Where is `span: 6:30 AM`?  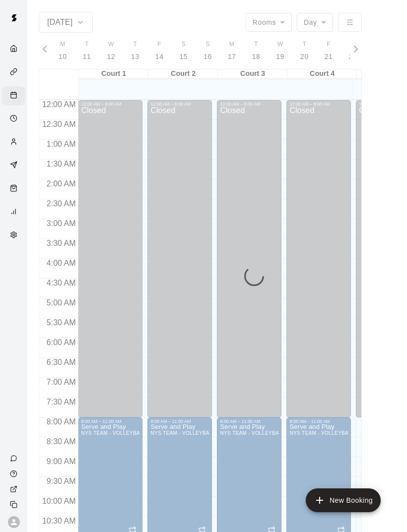
span: 6:30 AM is located at coordinates (61, 362).